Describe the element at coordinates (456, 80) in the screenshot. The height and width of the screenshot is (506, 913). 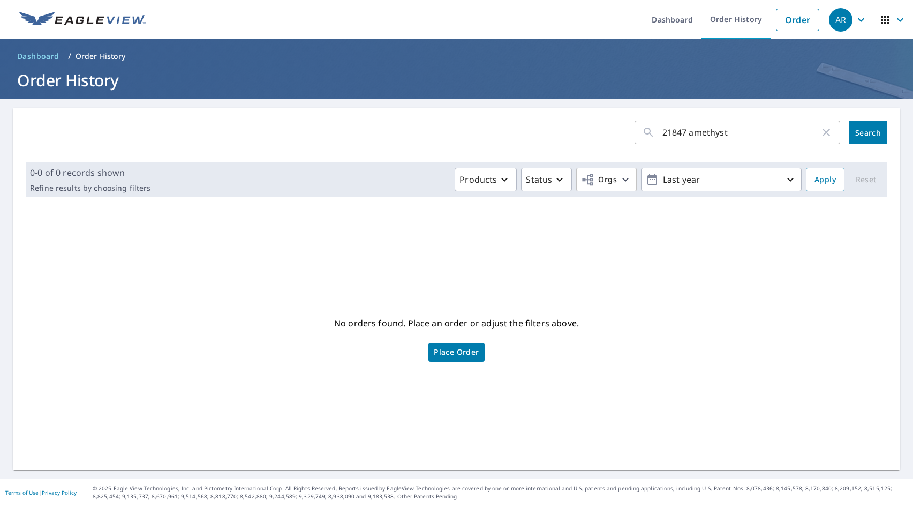
I see `h1: Order History` at that location.